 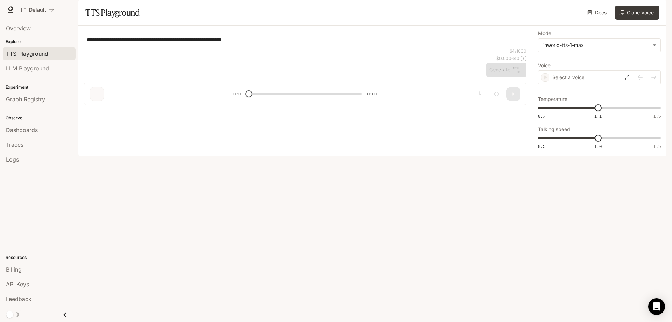 I want to click on p: Talking speed, so click(x=554, y=129).